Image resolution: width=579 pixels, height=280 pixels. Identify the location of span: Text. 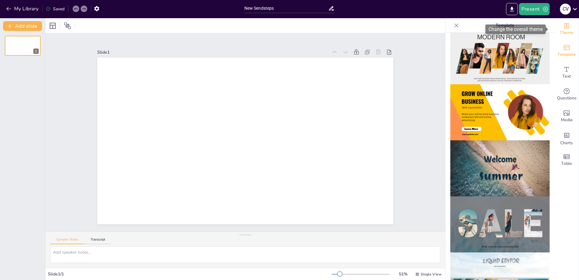
(566, 76).